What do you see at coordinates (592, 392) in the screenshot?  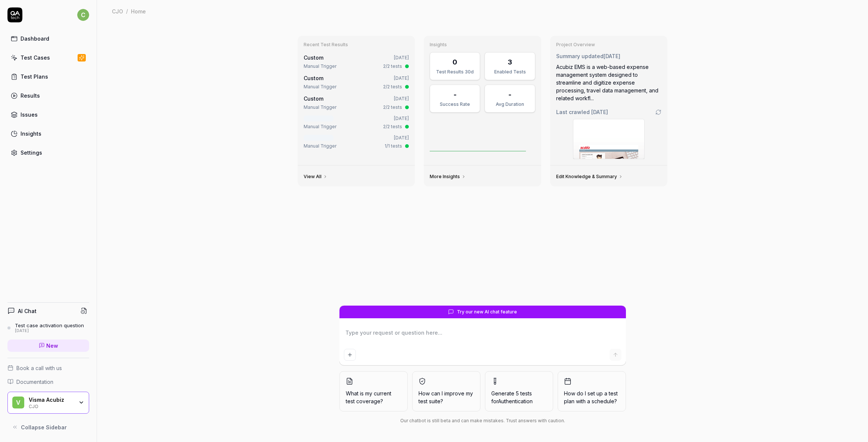 I see `button: How do I set up a test plan with a schedule?` at bounding box center [592, 392].